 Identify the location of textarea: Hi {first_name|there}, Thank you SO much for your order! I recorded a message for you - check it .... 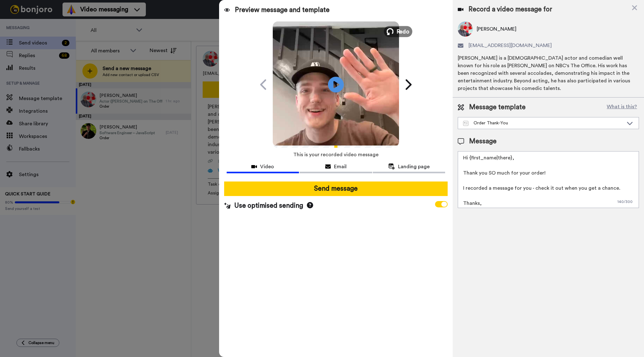
(548, 180).